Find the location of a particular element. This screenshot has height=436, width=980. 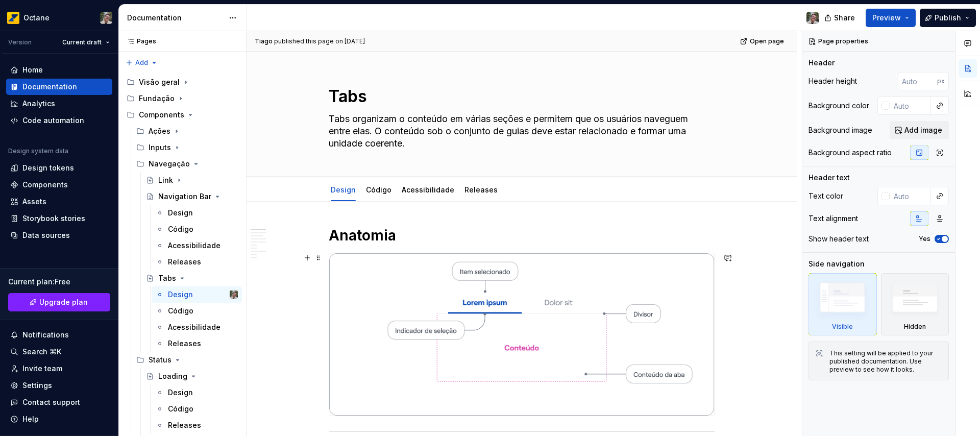

div: Contact support is located at coordinates (51, 402).